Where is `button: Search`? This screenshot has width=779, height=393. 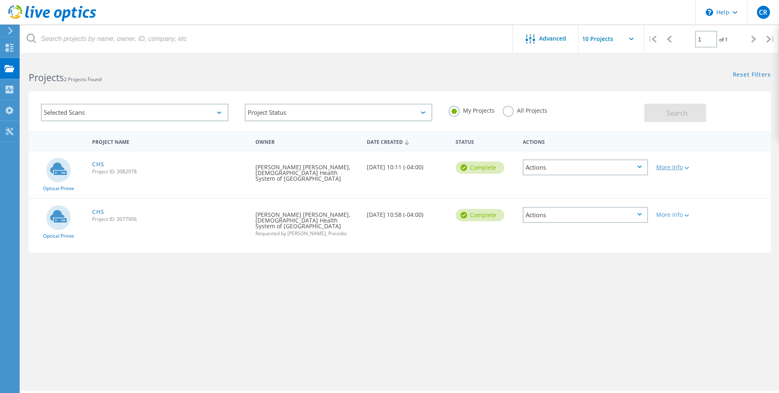 button: Search is located at coordinates (675, 113).